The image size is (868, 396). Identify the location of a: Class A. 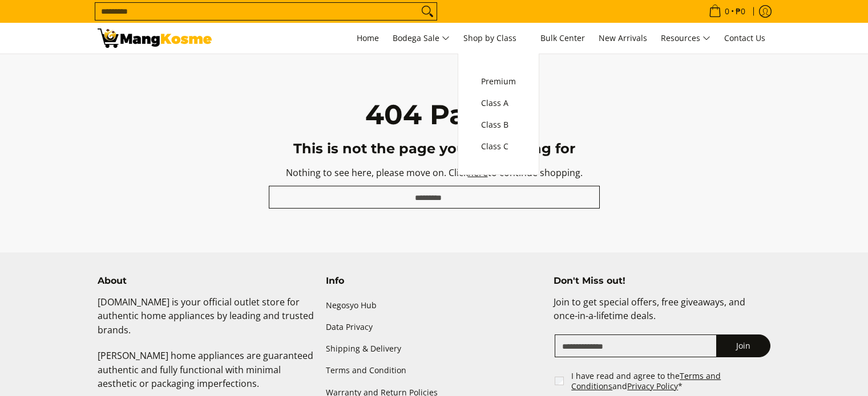
(498, 103).